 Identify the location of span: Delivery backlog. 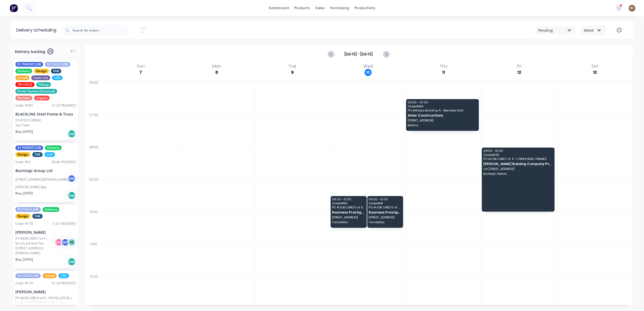
(30, 51).